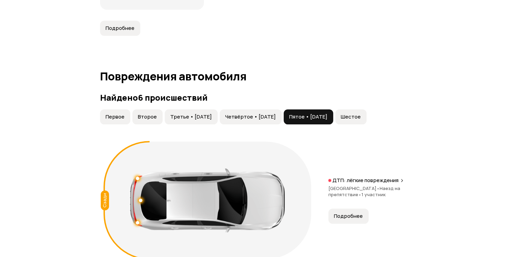 The image size is (523, 257). Describe the element at coordinates (365, 180) in the screenshot. I see `p: ДТП: лёгкие повреждения` at that location.